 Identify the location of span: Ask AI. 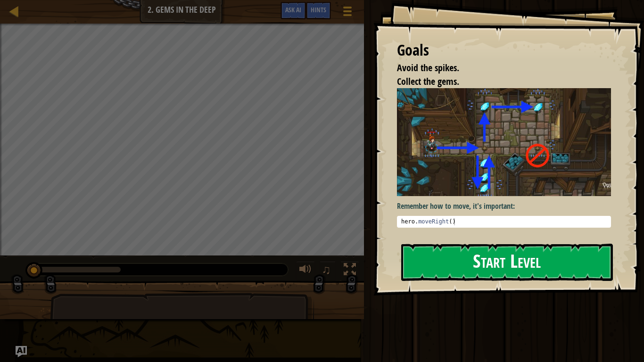
(293, 9).